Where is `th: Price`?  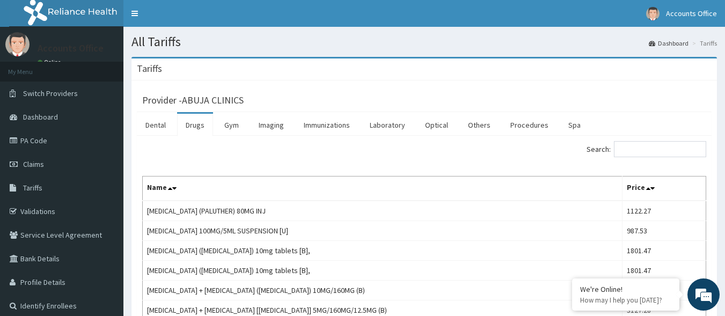
th: Price is located at coordinates (664, 189).